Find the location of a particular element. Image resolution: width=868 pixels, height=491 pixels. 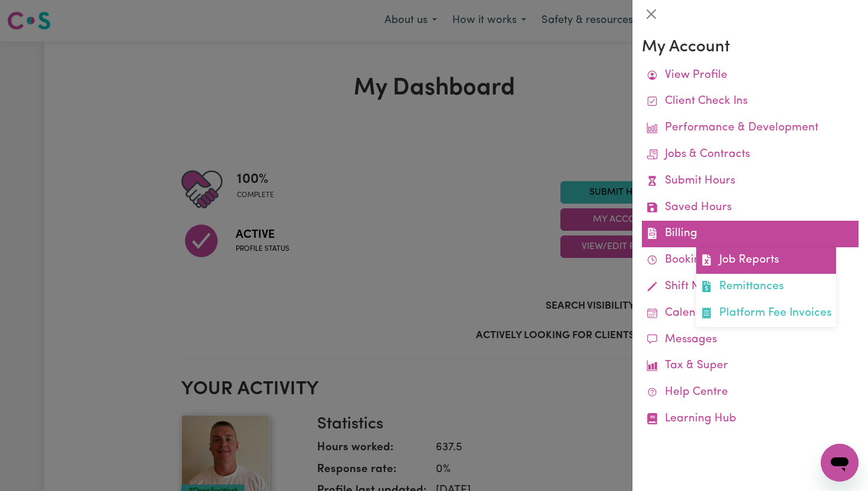

a: Learning Hub is located at coordinates (750, 419).